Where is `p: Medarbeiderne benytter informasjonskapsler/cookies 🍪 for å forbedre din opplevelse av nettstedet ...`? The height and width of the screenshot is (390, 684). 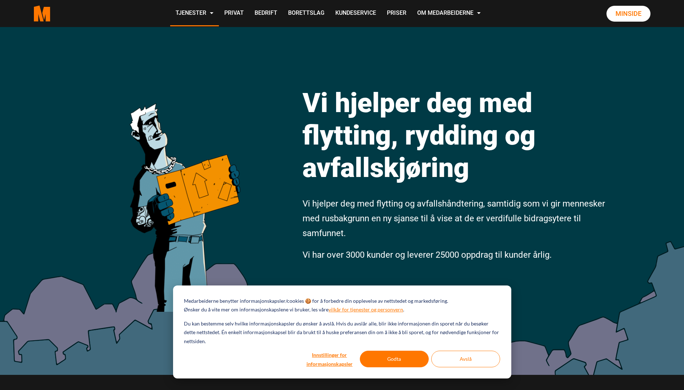
p: Medarbeiderne benytter informasjonskapsler/cookies 🍪 for å forbedre din opplevelse av nettstedet ... is located at coordinates (316, 301).